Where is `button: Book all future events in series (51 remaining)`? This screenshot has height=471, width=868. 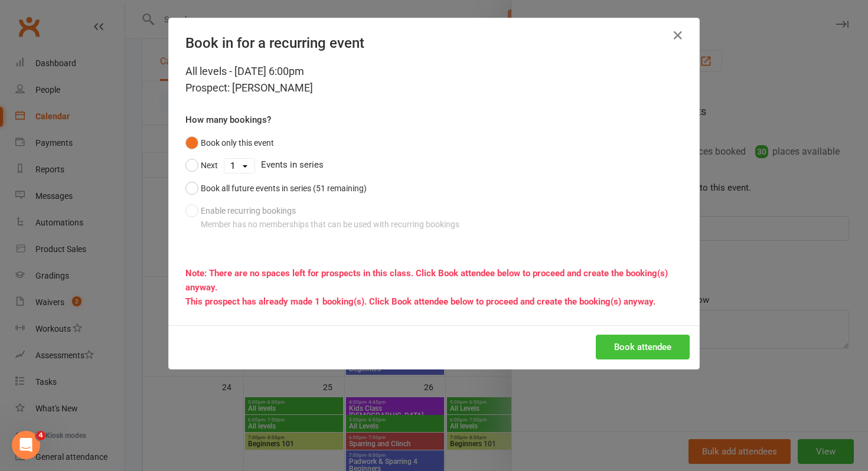 button: Book all future events in series (51 remaining) is located at coordinates (276, 189).